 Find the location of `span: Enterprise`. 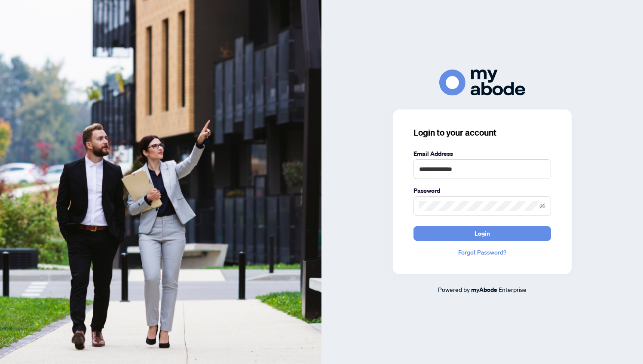

span: Enterprise is located at coordinates (512, 289).